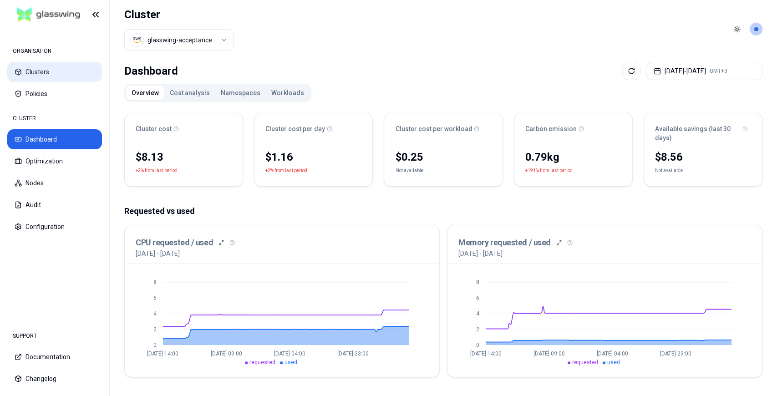  I want to click on p: +191% from last period, so click(549, 171).